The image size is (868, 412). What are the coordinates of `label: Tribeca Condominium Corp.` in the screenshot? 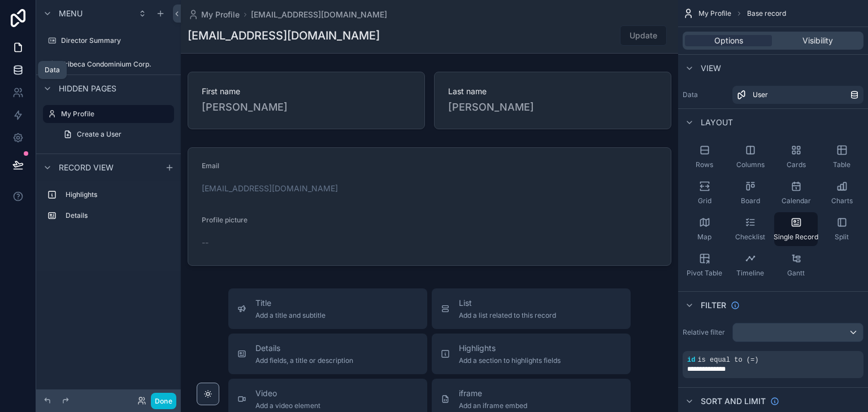 It's located at (117, 65).